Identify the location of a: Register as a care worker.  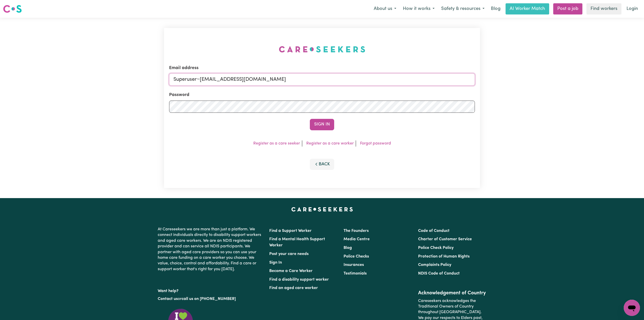
(330, 143).